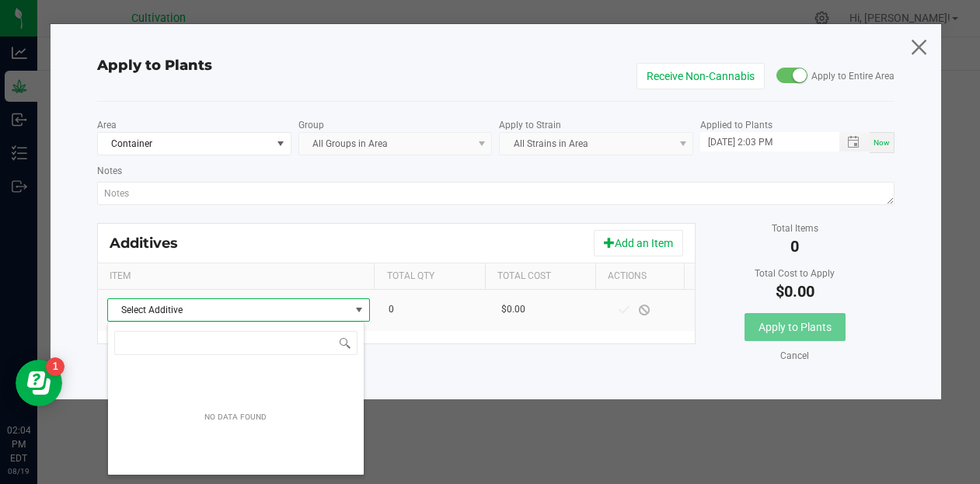 The image size is (980, 484). What do you see at coordinates (236, 277) in the screenshot?
I see `th: Item` at bounding box center [236, 277].